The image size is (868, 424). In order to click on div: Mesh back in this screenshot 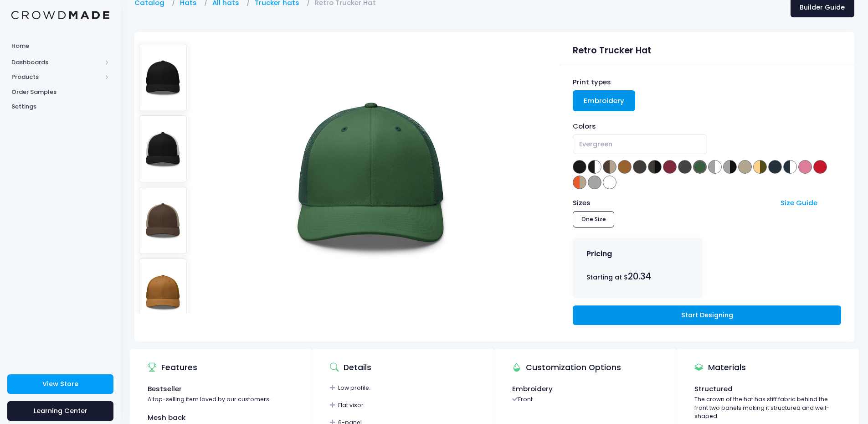, I will do `click(221, 417)`.